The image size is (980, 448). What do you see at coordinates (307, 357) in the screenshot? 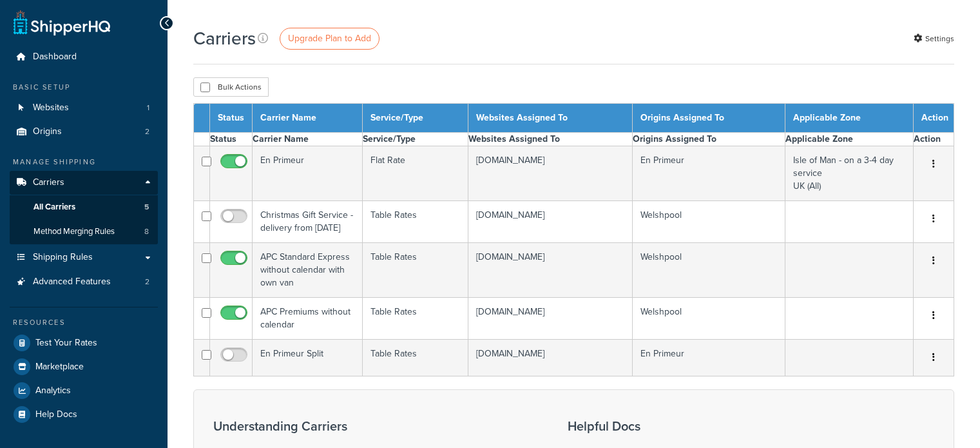
I see `td: En Primeur Split` at bounding box center [307, 357].